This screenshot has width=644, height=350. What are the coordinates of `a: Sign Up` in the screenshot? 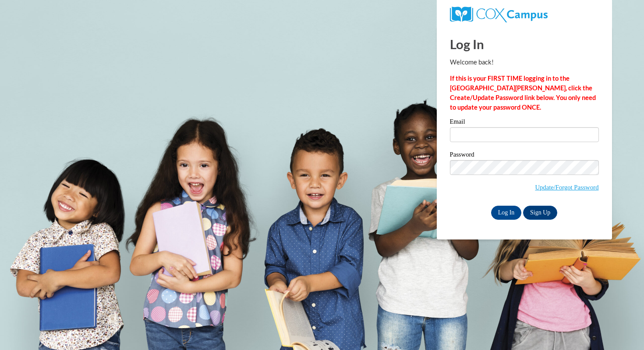 It's located at (541, 213).